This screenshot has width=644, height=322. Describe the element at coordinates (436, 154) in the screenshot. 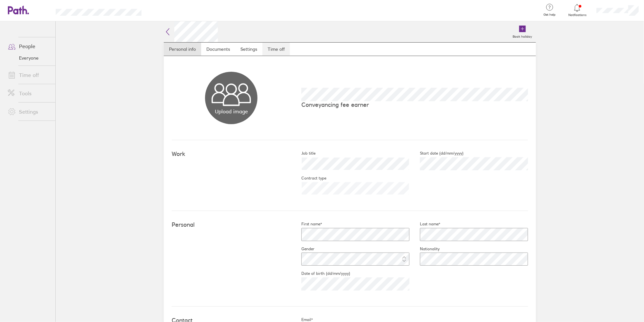

I see `label: Start date (dd/mm/yyyy)` at that location.